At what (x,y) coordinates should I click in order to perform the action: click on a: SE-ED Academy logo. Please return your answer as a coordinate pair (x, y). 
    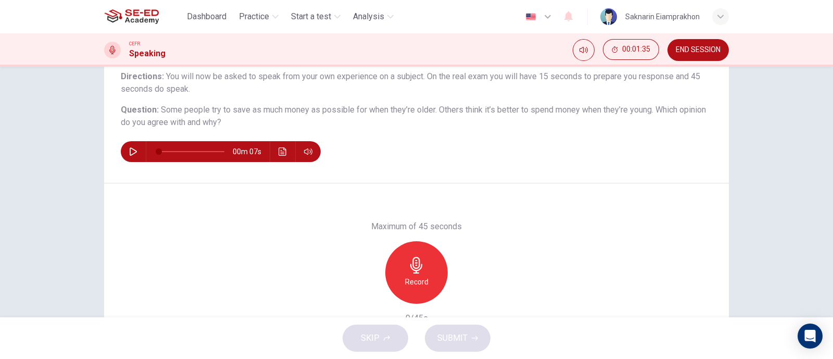
    Looking at the image, I should click on (143, 17).